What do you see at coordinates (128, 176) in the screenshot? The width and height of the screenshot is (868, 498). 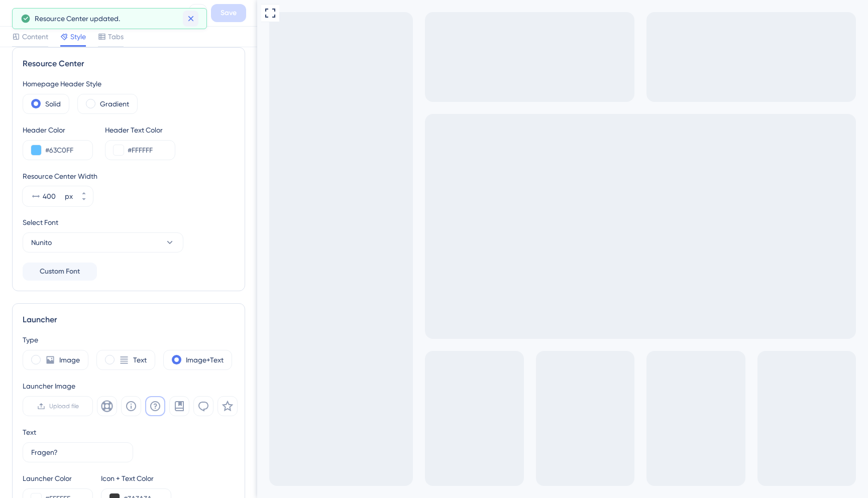 I see `div: Resource Center Width` at bounding box center [128, 176].